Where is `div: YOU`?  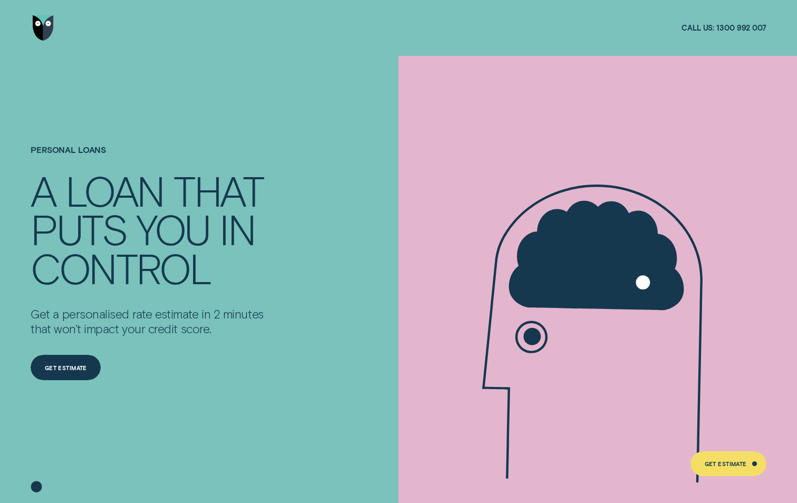 div: YOU is located at coordinates (173, 229).